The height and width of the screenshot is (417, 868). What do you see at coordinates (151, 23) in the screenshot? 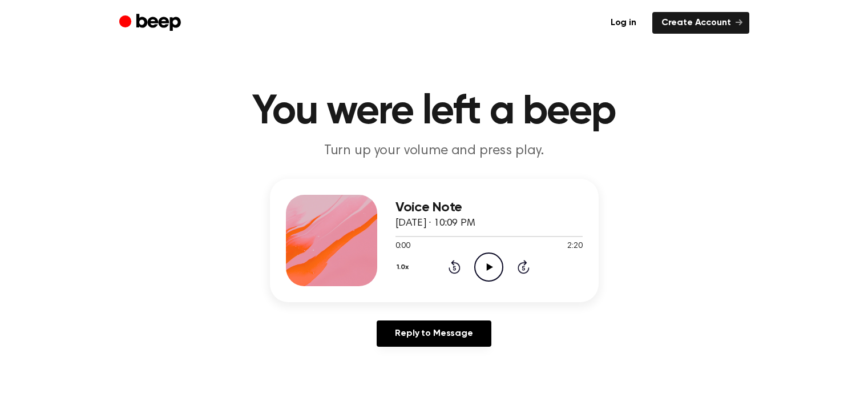
I see `a: Beep` at bounding box center [151, 23].